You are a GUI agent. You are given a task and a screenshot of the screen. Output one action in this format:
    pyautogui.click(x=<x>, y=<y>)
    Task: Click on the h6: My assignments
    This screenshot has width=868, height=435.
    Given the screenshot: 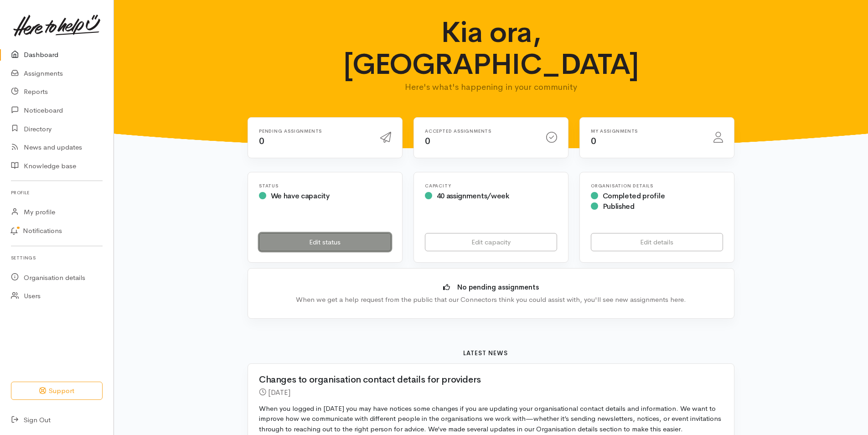 What is the action you would take?
    pyautogui.click(x=646, y=131)
    